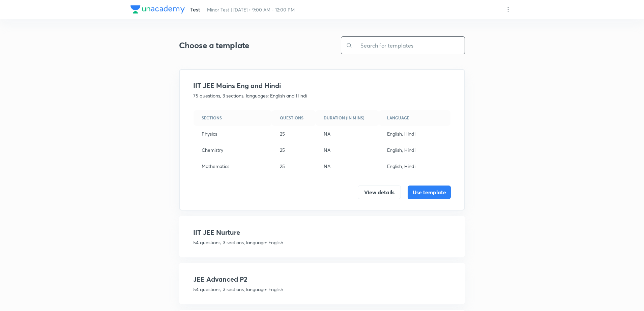 The image size is (644, 311). I want to click on h4: IIT JEE Mains Eng and Hindi, so click(322, 86).